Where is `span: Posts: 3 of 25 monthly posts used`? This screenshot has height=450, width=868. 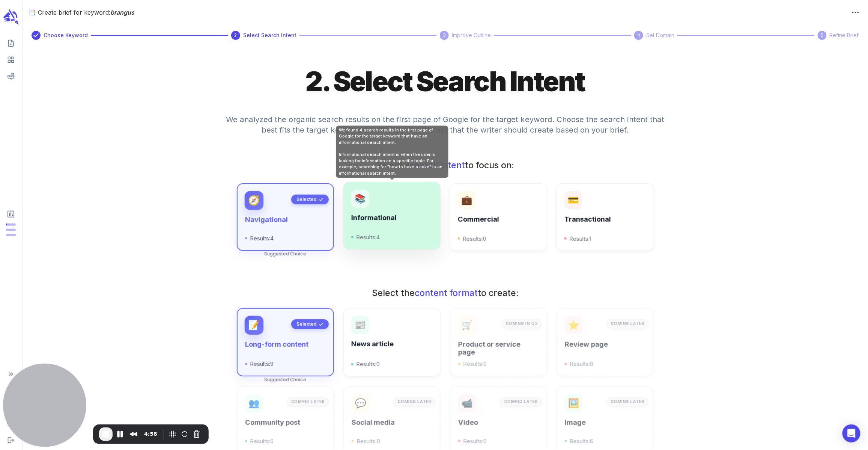 span: Posts: 3 of 25 monthly posts used is located at coordinates (11, 224).